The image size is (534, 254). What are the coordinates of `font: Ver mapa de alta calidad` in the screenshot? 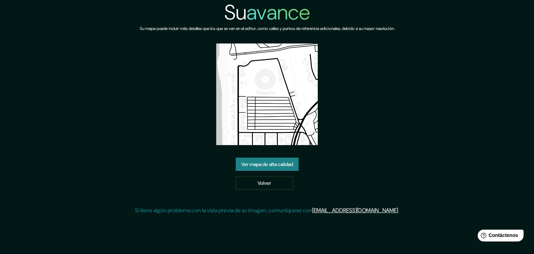 It's located at (267, 164).